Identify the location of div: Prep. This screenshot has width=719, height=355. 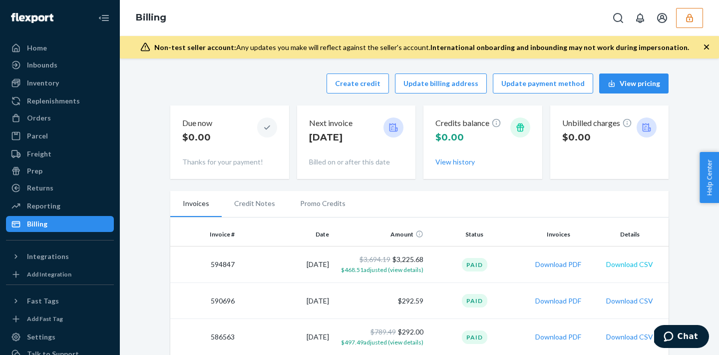
(34, 171).